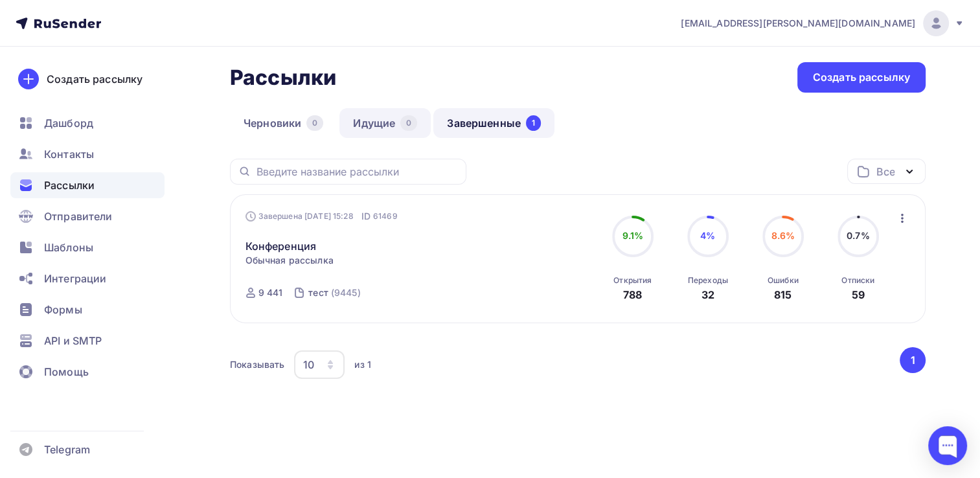  I want to click on a: Контакты, so click(87, 154).